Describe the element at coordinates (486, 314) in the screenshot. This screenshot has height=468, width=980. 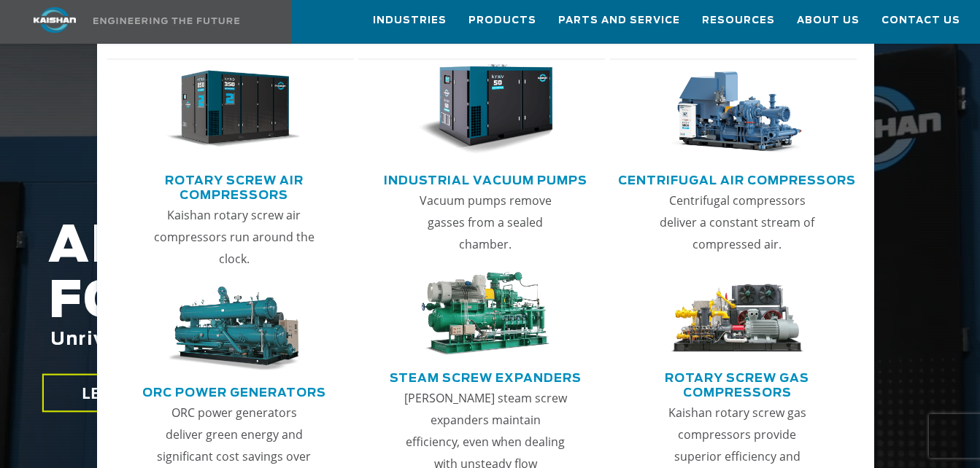
I see `img: thumb-Steam-Screw-Expanders` at that location.